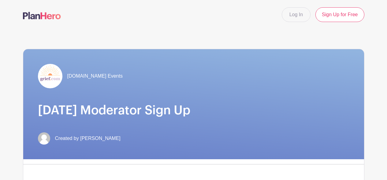 The image size is (387, 180). What do you see at coordinates (50, 76) in the screenshot?
I see `img: grief-logo-planhero.png` at bounding box center [50, 76].